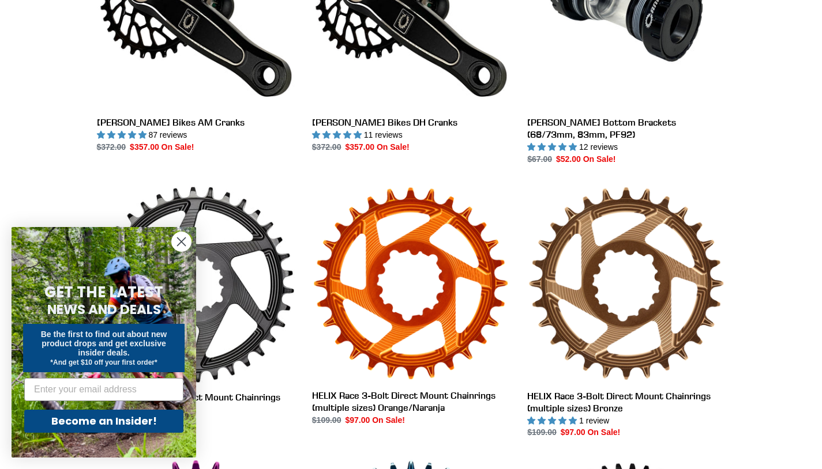 Image resolution: width=822 pixels, height=469 pixels. I want to click on span: Be the first to find out about new product drops and get exclusive insider deals., so click(104, 344).